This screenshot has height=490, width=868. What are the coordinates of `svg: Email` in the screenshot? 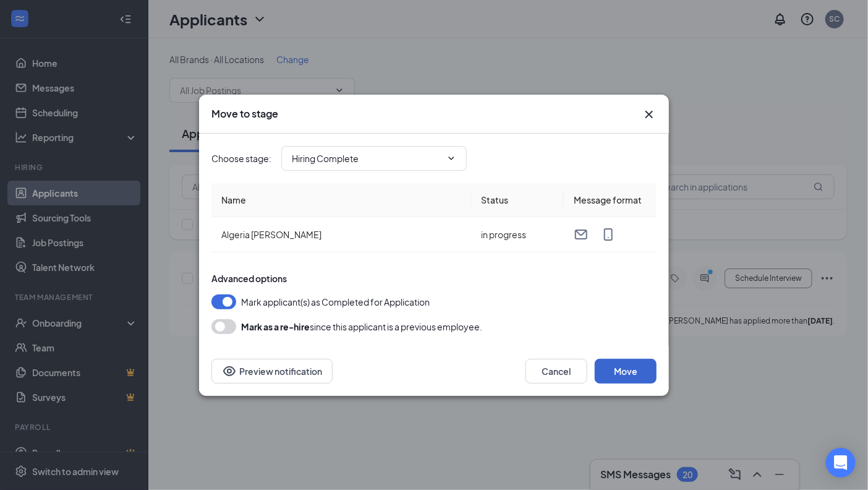 It's located at (581, 234).